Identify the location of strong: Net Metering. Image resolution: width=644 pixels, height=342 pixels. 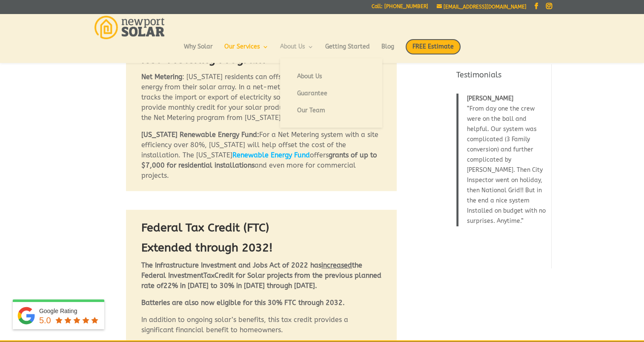
(162, 77).